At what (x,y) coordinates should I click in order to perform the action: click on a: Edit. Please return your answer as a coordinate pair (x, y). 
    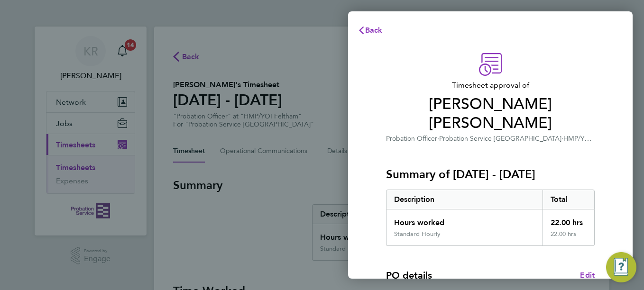
    Looking at the image, I should click on (587, 275).